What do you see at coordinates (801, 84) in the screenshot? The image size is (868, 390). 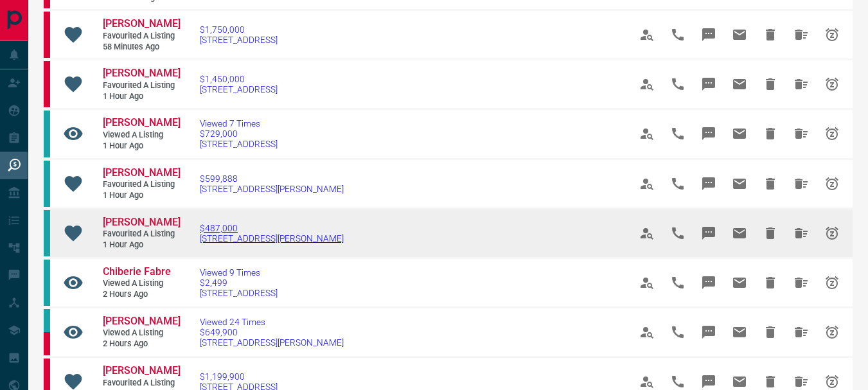 I see `span: Hide All from Colleen Ramalheiro` at bounding box center [801, 84].